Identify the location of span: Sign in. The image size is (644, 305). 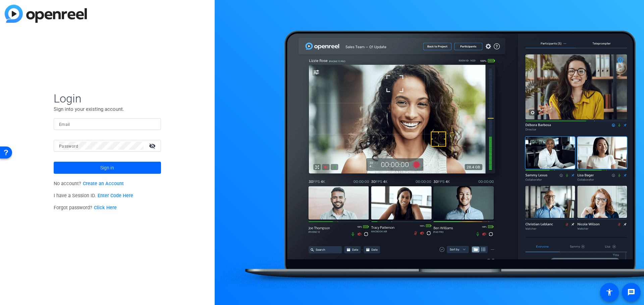
(107, 168).